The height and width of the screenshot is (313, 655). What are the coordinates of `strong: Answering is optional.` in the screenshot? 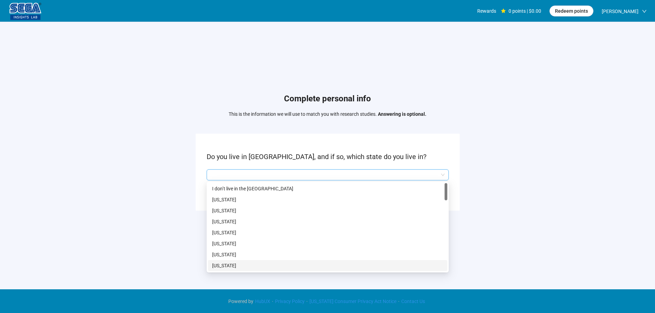 It's located at (402, 114).